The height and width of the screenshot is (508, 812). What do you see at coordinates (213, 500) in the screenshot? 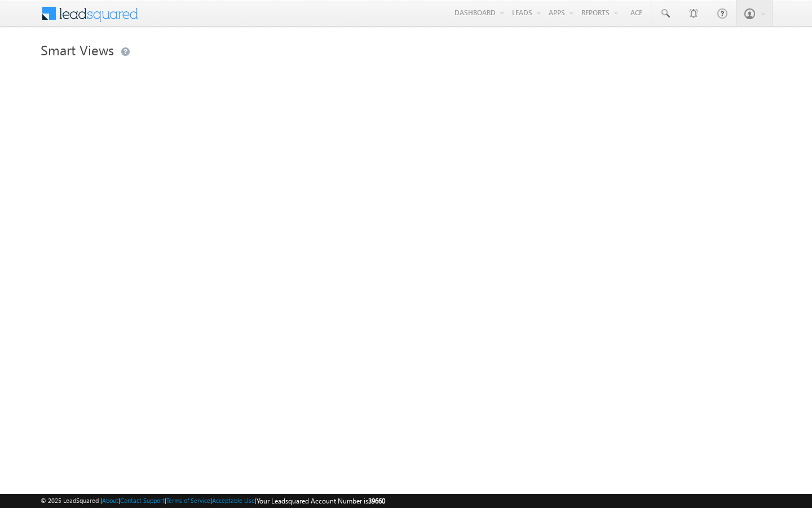
I see `span: © 2025 LeadSquared | | | | |` at bounding box center [213, 500].